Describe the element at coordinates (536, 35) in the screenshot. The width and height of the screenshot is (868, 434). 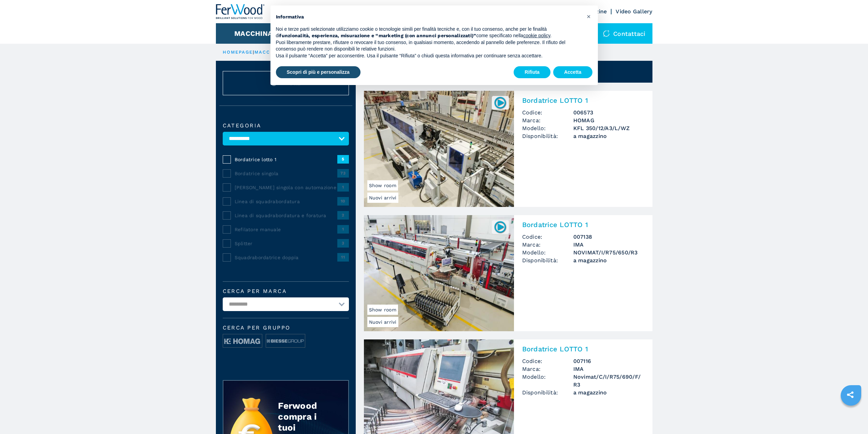
I see `a: cookie policy` at that location.